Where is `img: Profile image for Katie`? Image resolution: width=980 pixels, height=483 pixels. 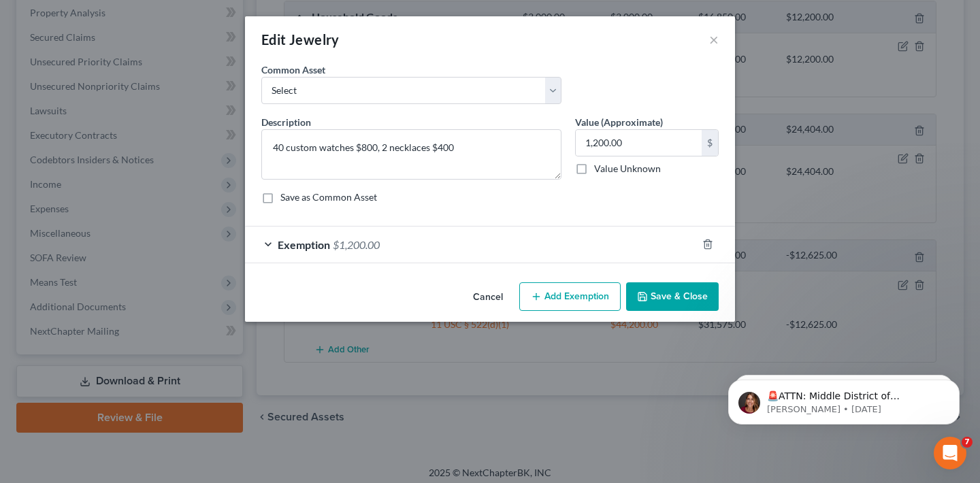
img: Profile image for Katie is located at coordinates (41, 51).